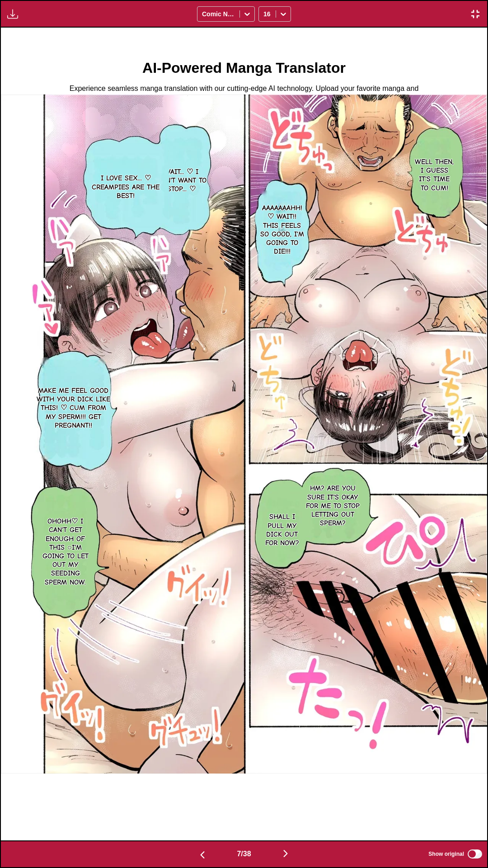 This screenshot has height=868, width=488. What do you see at coordinates (475, 854) in the screenshot?
I see `input: Show original` at bounding box center [475, 854].